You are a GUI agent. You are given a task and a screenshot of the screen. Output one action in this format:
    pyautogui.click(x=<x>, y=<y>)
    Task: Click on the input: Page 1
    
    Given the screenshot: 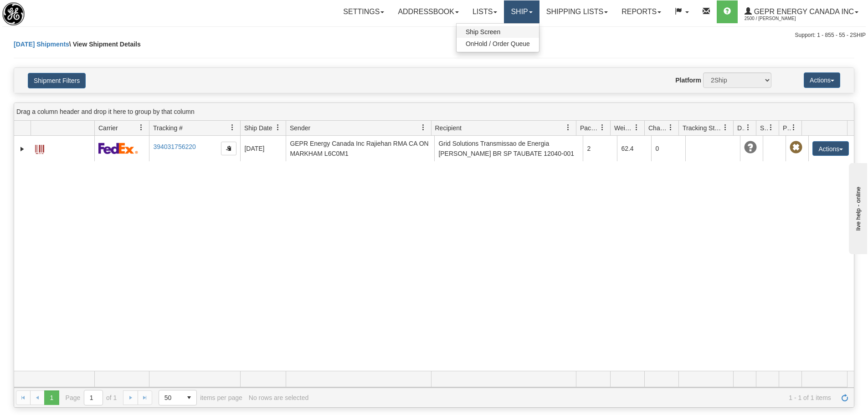 What is the action you would take?
    pyautogui.click(x=94, y=398)
    